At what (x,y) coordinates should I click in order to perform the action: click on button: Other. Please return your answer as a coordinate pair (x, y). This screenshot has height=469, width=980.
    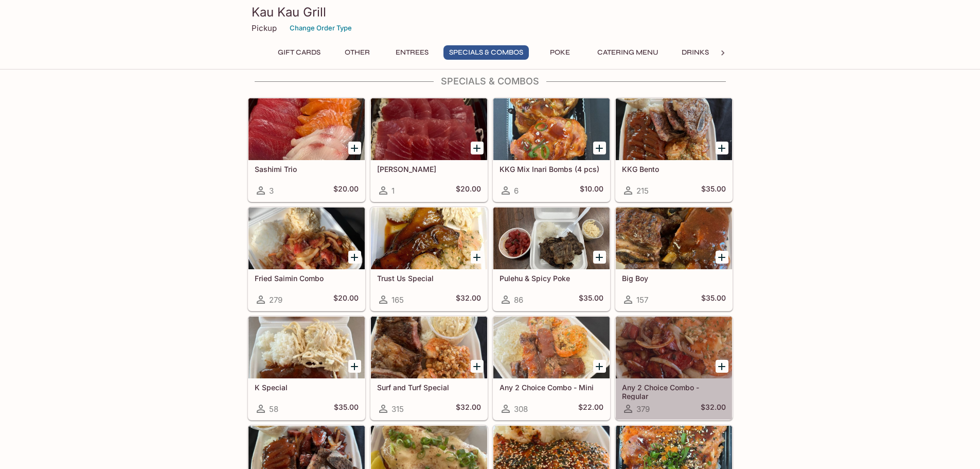
    Looking at the image, I should click on (357, 52).